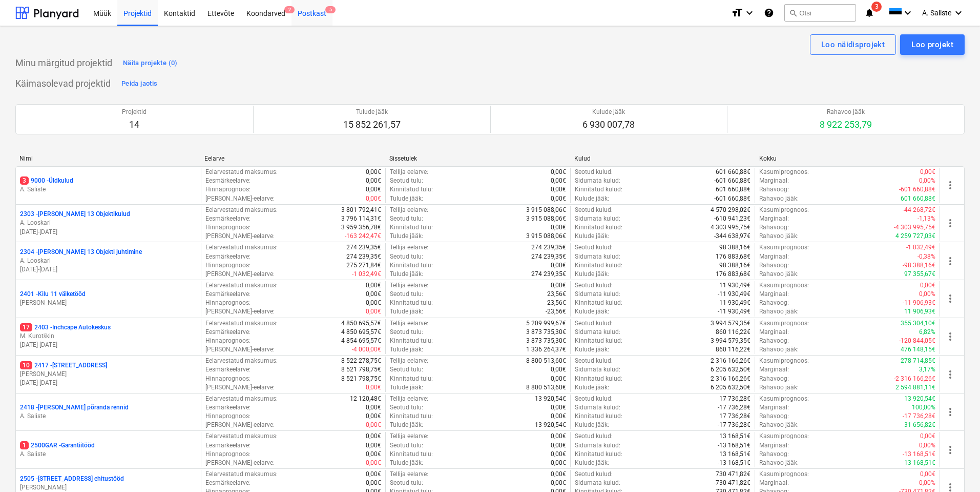  Describe the element at coordinates (846, 112) in the screenshot. I see `p: Rahavoo jääk` at that location.